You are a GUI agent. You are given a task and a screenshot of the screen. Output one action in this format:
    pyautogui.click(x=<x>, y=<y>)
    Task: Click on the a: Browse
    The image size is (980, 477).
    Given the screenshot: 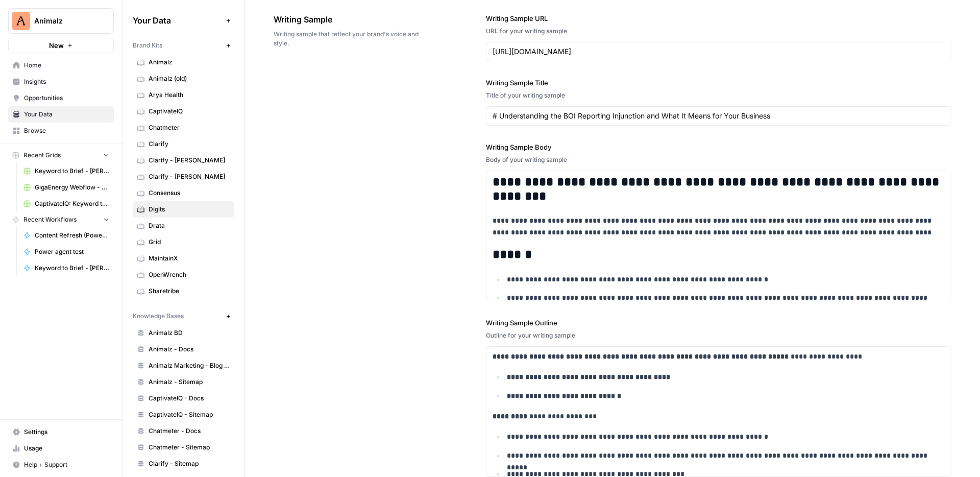 What is the action you would take?
    pyautogui.click(x=60, y=131)
    